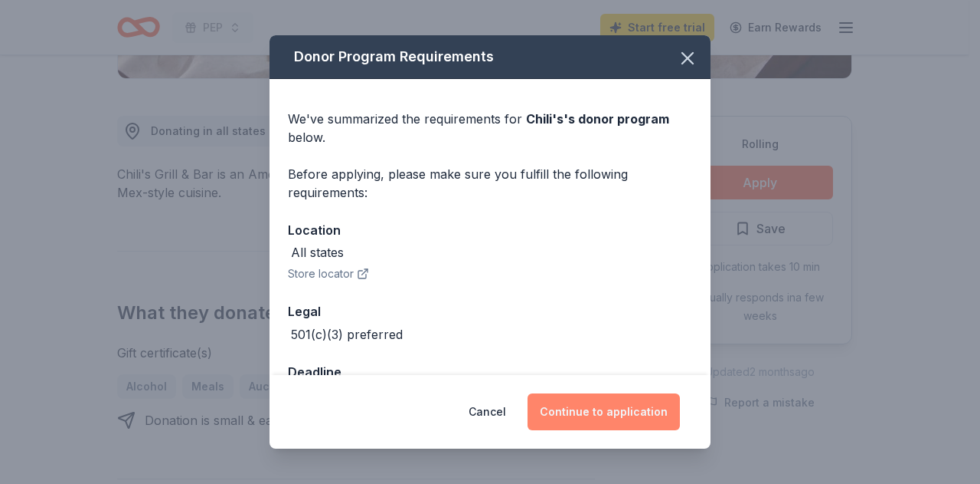 This screenshot has height=484, width=980. What do you see at coordinates (317, 252) in the screenshot?
I see `div: All states` at bounding box center [317, 252].